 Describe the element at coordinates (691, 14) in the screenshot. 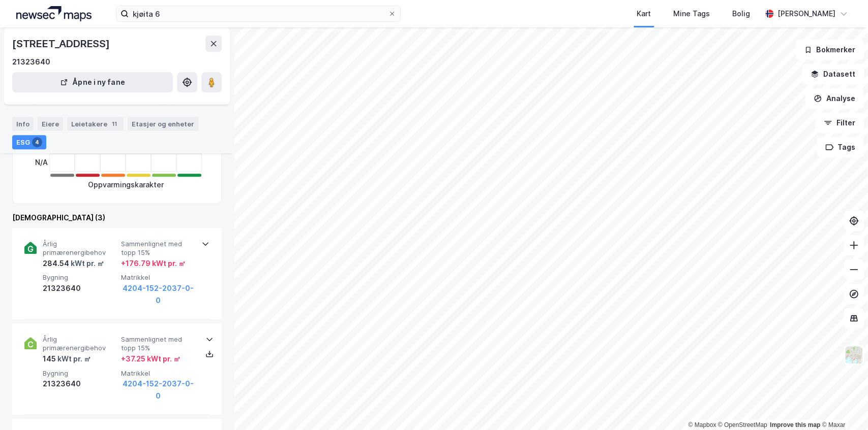

I see `div: Mine Tags` at that location.